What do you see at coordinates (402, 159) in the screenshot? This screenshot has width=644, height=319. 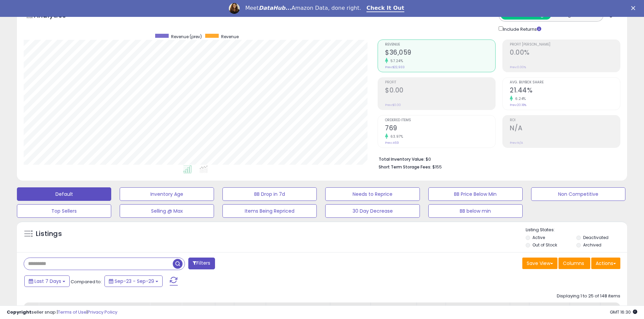 I see `b: Total Inventory Value:` at bounding box center [402, 159].